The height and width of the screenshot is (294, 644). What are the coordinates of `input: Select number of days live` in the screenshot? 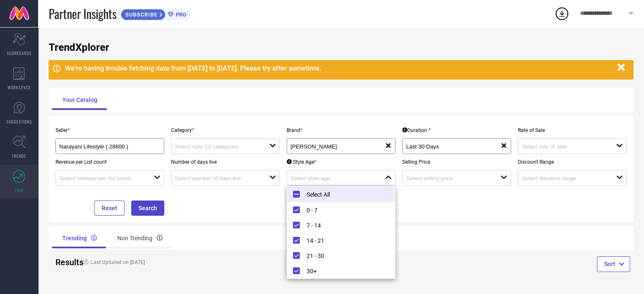 It's located at (217, 178).